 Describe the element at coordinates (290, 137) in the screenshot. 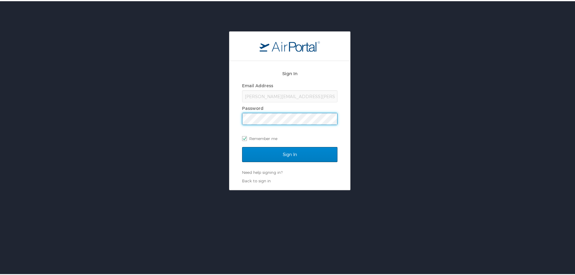

I see `label: Remember me` at that location.